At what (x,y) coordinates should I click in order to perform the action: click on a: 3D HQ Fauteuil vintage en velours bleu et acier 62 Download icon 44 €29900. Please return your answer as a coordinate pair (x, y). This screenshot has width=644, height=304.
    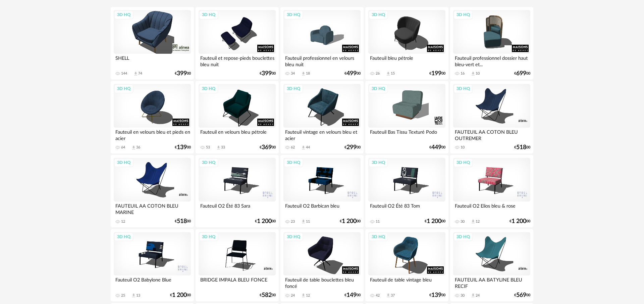
    Looking at the image, I should click on (322, 117).